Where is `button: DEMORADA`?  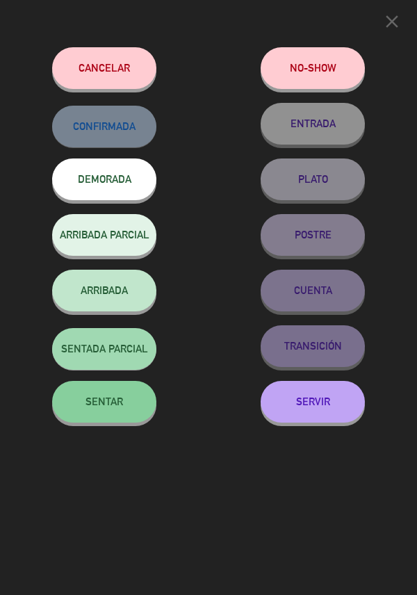 button: DEMORADA is located at coordinates (104, 179).